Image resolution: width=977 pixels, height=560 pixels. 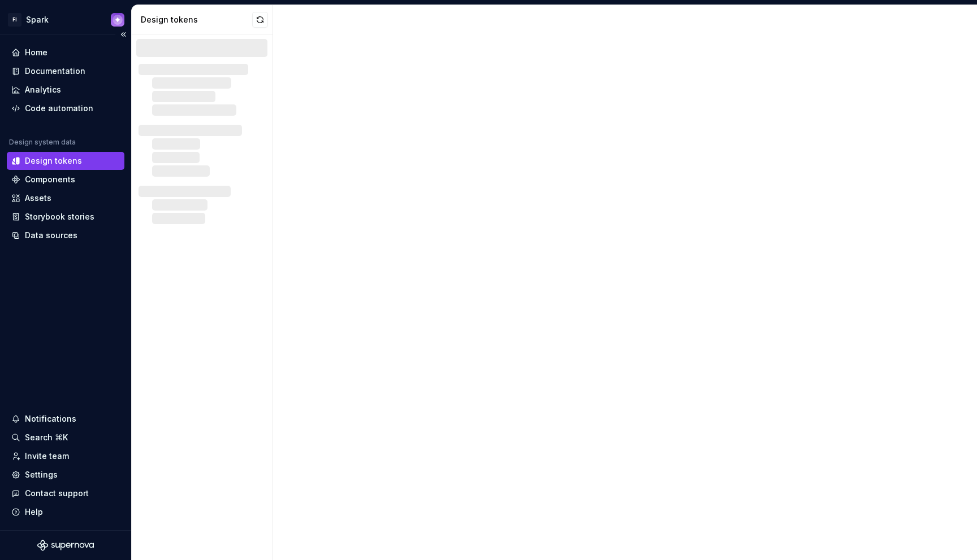 What do you see at coordinates (66, 546) in the screenshot?
I see `a: Supernova Logo` at bounding box center [66, 546].